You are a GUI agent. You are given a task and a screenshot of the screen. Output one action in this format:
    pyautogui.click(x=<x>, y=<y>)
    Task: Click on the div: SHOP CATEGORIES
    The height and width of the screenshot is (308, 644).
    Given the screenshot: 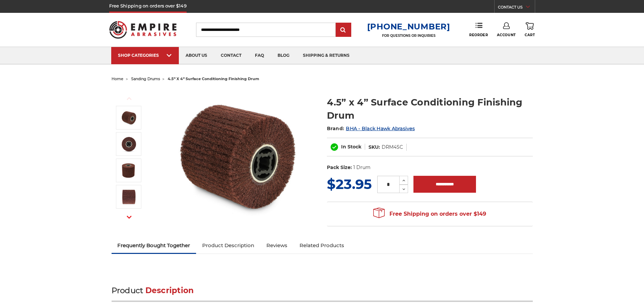 What is the action you would take?
    pyautogui.click(x=145, y=55)
    